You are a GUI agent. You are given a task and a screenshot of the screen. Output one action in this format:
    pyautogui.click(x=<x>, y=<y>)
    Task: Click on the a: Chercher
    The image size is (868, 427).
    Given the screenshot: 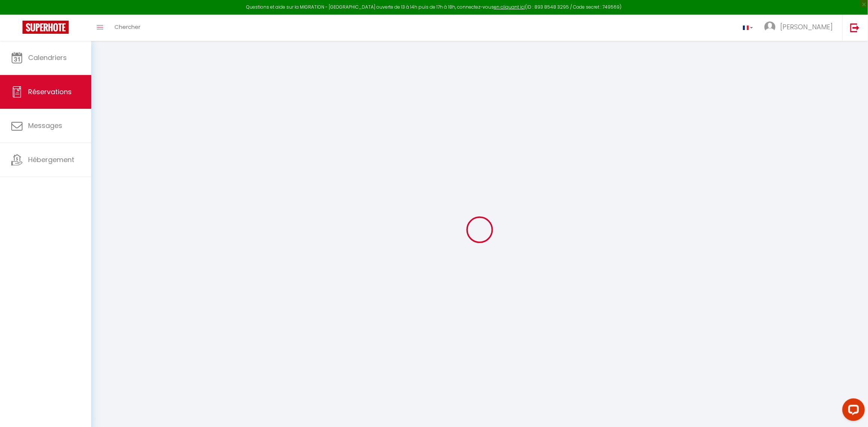 What is the action you would take?
    pyautogui.click(x=127, y=28)
    